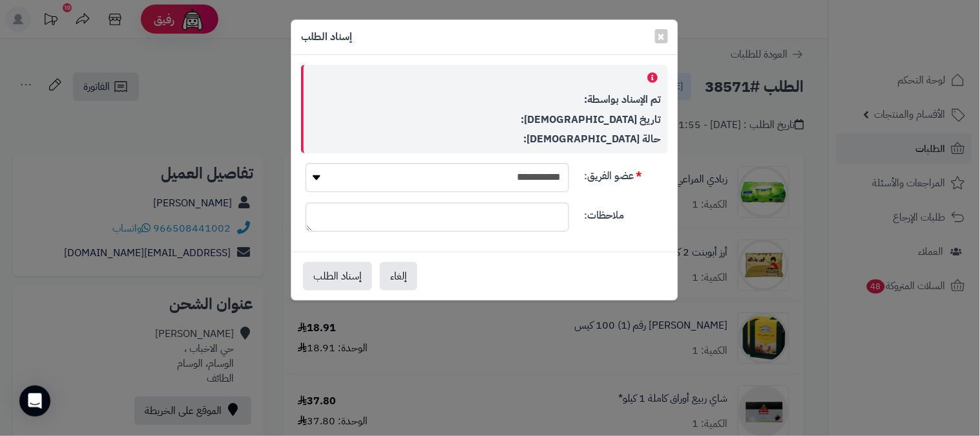  What do you see at coordinates (35, 401) in the screenshot?
I see `div: Open Intercom Messenger` at bounding box center [35, 401].